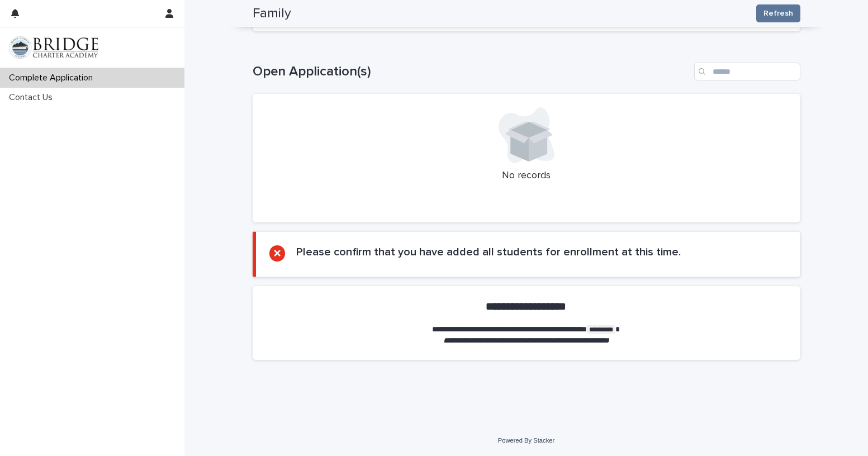 The width and height of the screenshot is (868, 456). Describe the element at coordinates (778, 13) in the screenshot. I see `span: Refresh` at that location.